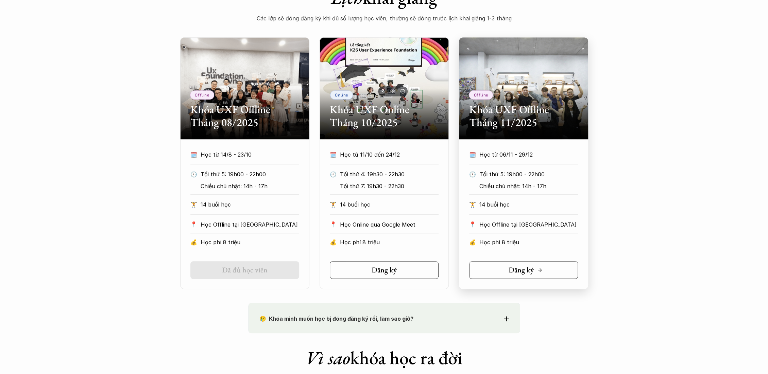 The height and width of the screenshot is (374, 768). I want to click on p: Học Online qua Google Meet, so click(389, 225).